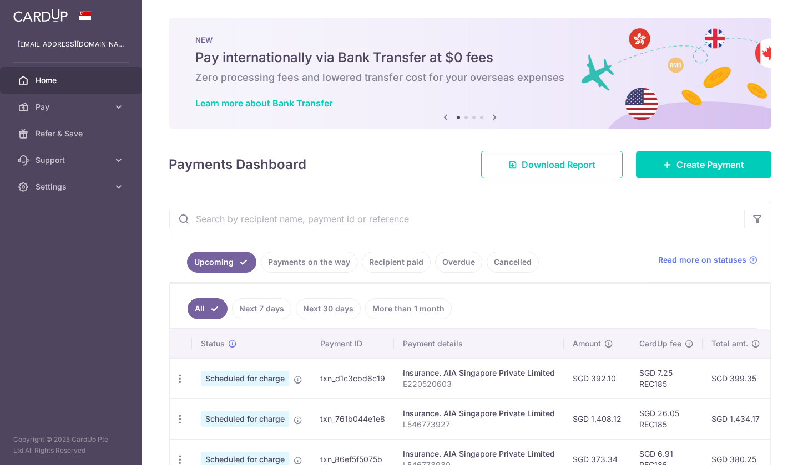  I want to click on h4: Payments Dashboard, so click(237, 165).